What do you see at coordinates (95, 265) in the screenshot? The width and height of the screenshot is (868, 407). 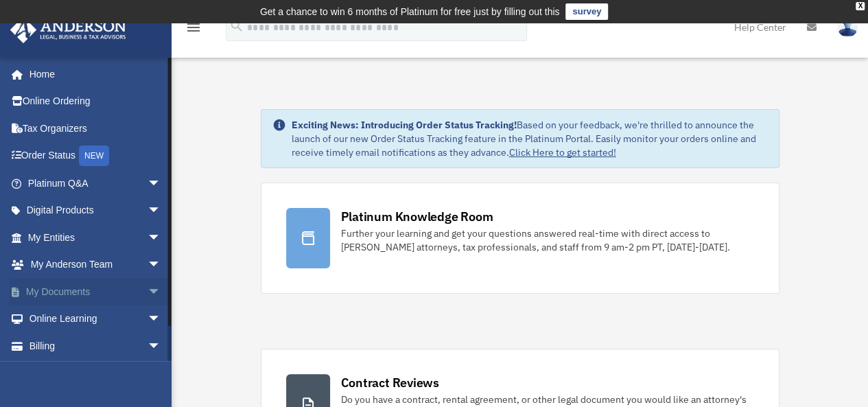 I see `a: My Anderson Teamarrow_drop_down` at bounding box center [95, 265].